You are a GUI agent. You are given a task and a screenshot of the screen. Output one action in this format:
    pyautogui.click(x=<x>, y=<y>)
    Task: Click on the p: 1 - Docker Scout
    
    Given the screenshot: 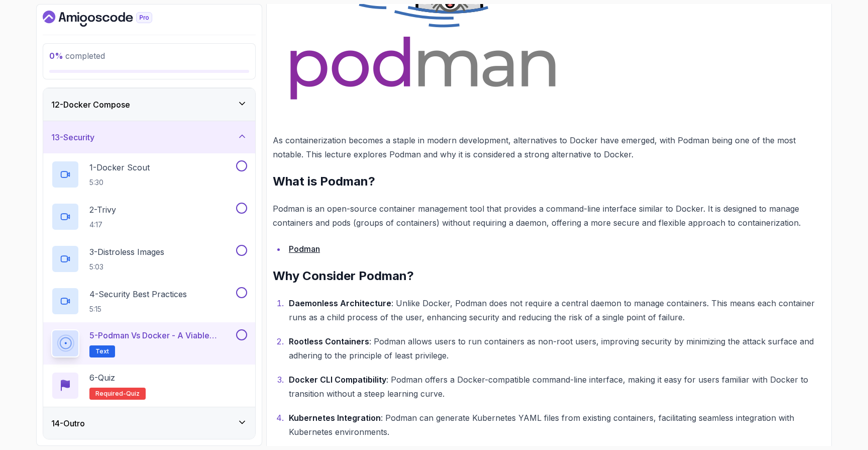 What is the action you would take?
    pyautogui.click(x=119, y=168)
    